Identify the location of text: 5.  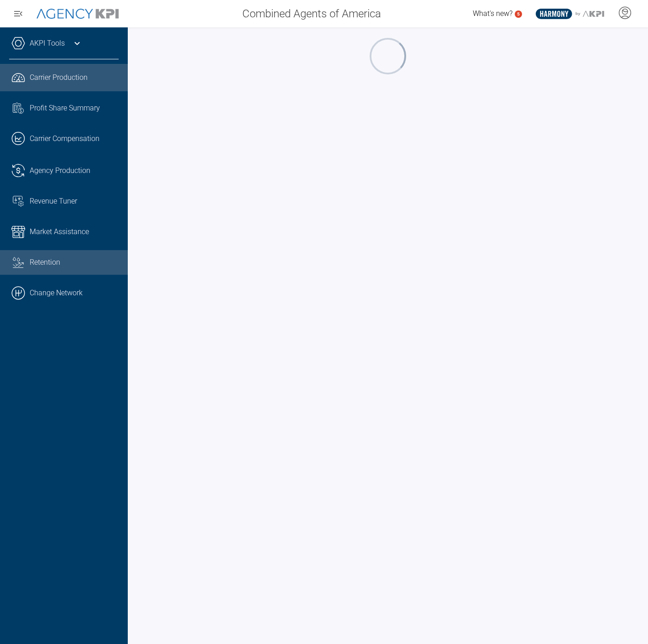
(518, 14).